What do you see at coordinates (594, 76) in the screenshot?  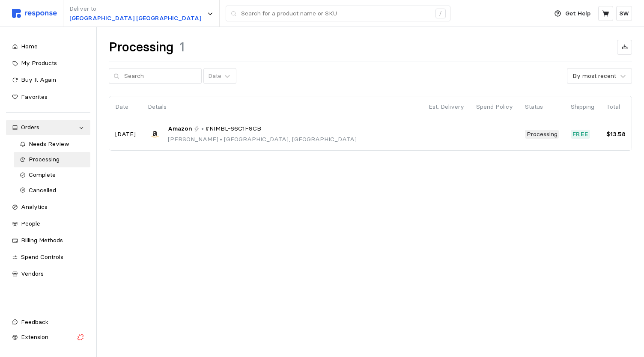 I see `div: By most recent` at bounding box center [594, 76].